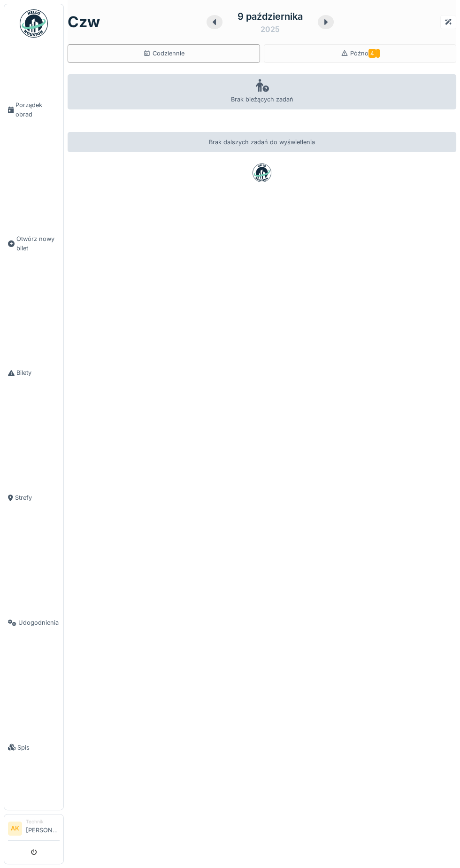  Describe the element at coordinates (33, 747) in the screenshot. I see `a: Spis` at that location.